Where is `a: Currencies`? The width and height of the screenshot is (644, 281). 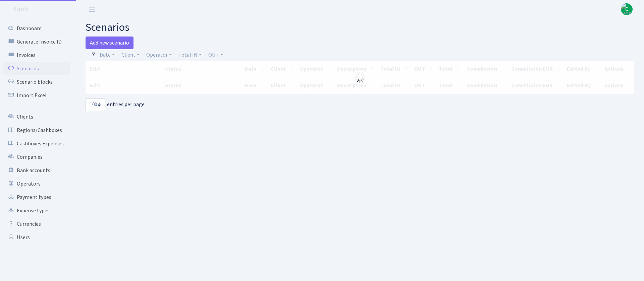 a: Currencies is located at coordinates (37, 224).